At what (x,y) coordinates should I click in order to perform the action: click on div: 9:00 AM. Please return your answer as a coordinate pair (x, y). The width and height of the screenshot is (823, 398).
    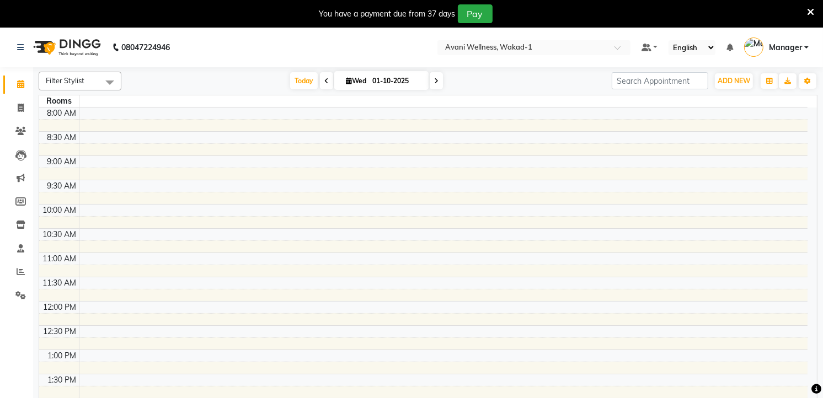
    Looking at the image, I should click on (62, 162).